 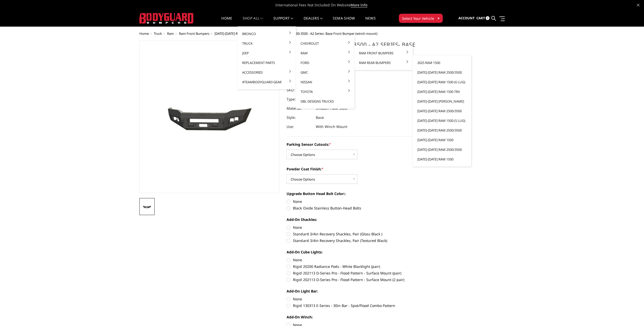 I want to click on label: Black Oxide Stainless Button-Head Bolts, so click(x=356, y=208).